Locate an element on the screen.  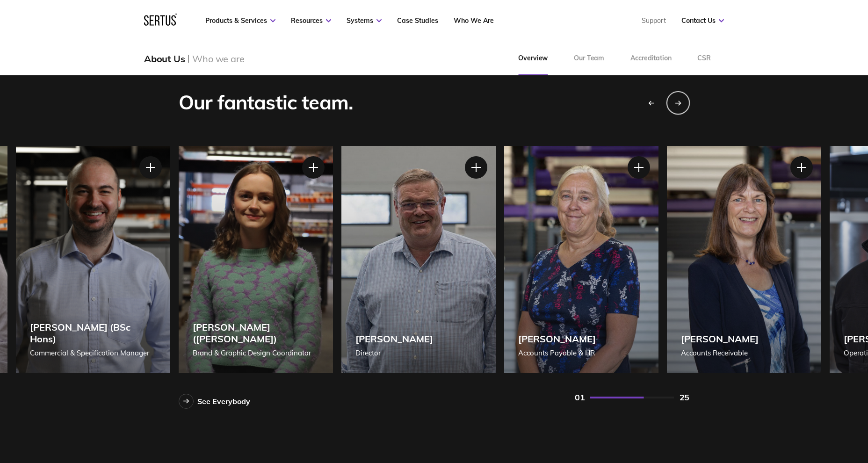
div: Commercial & Specification Manager is located at coordinates (93, 353).